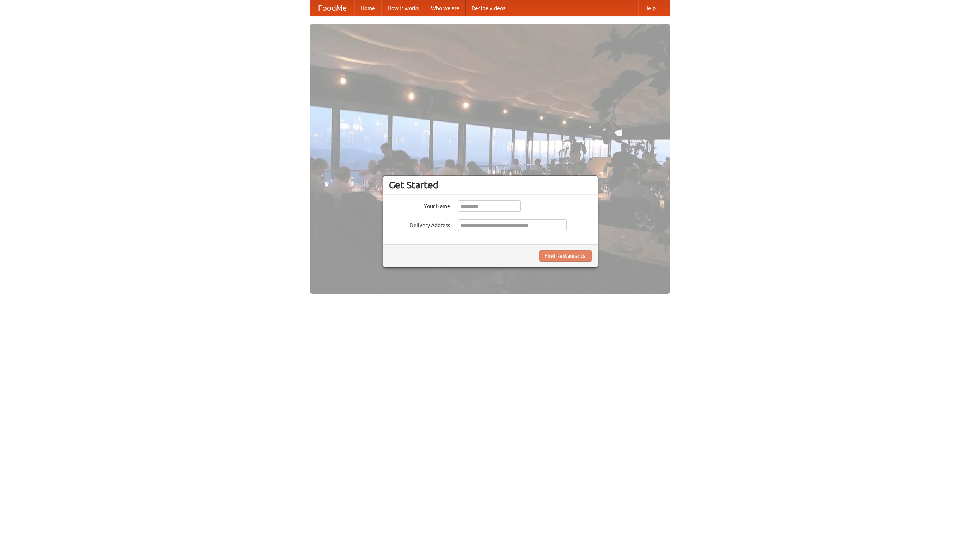 The width and height of the screenshot is (980, 542). What do you see at coordinates (368, 8) in the screenshot?
I see `a: Home` at bounding box center [368, 8].